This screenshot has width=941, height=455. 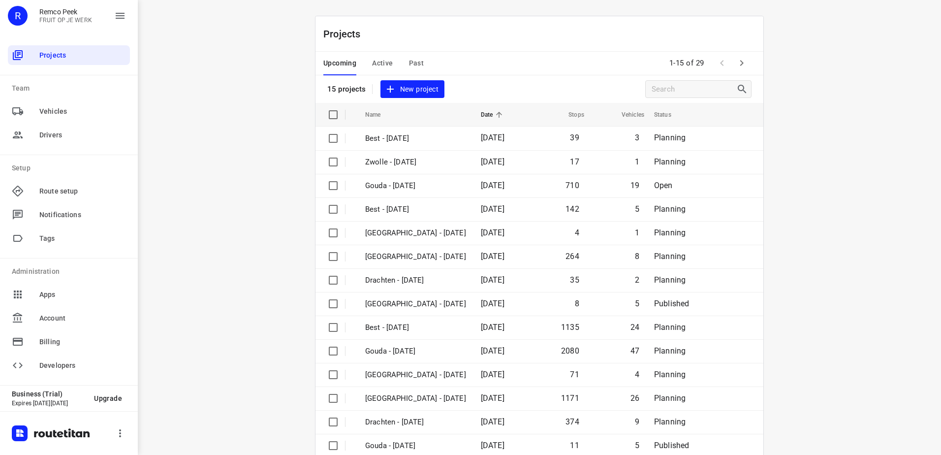 What do you see at coordinates (65, 12) in the screenshot?
I see `p: Remco Peek` at bounding box center [65, 12].